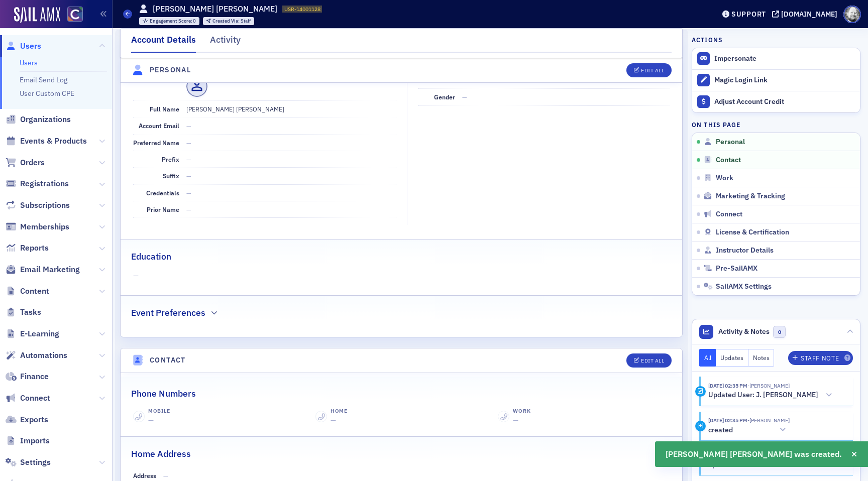 The image size is (868, 481). I want to click on span: Prior Name, so click(163, 210).